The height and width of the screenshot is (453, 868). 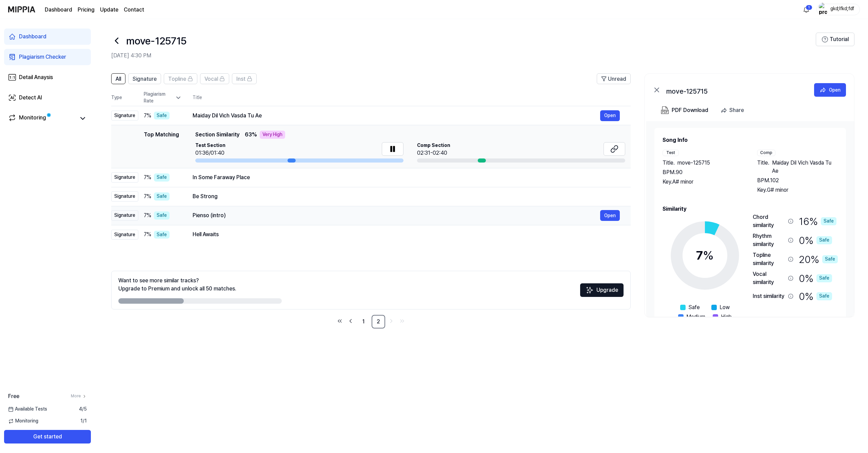 What do you see at coordinates (48, 98) in the screenshot?
I see `a: Detect AI` at bounding box center [48, 98].